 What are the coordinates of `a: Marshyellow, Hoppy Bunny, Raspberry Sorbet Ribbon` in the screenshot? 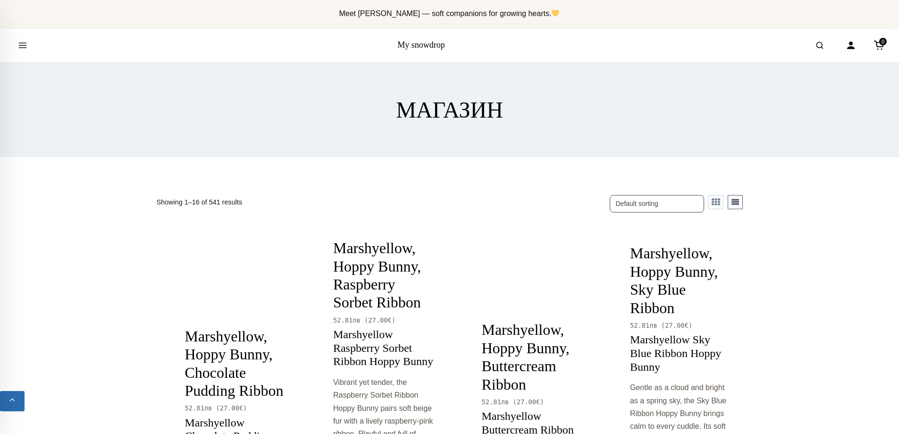 It's located at (377, 275).